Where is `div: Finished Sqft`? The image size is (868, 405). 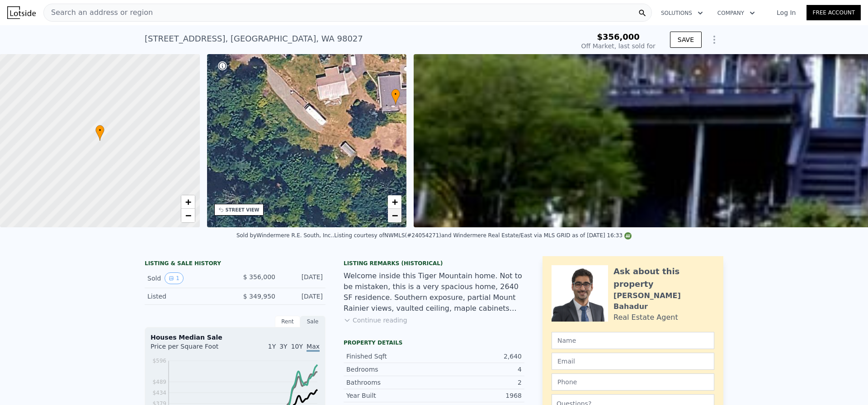 div: Finished Sqft is located at coordinates (390, 356).